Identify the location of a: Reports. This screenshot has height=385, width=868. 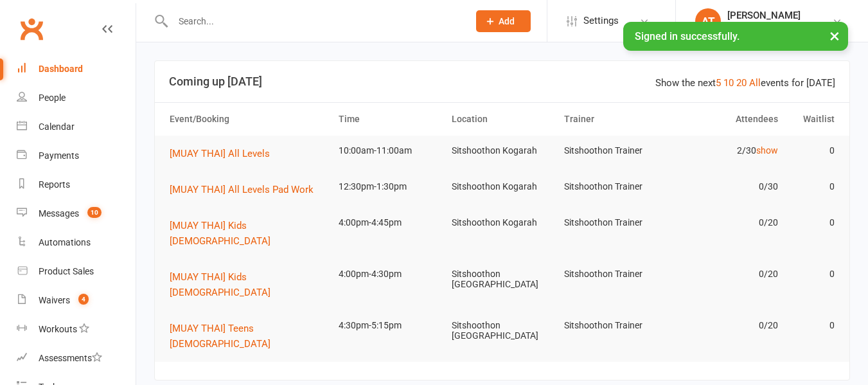
(76, 184).